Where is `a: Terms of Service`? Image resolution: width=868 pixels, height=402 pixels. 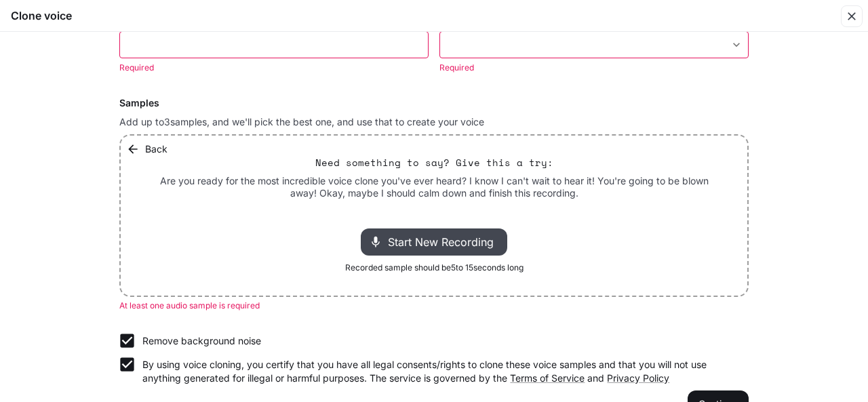 a: Terms of Service is located at coordinates (547, 377).